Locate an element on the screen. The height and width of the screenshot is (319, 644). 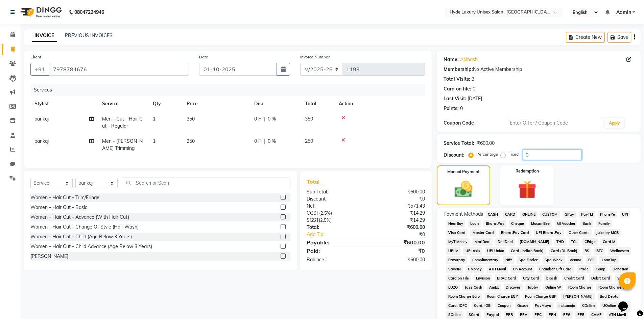
span: PhonePe is located at coordinates (607, 215).